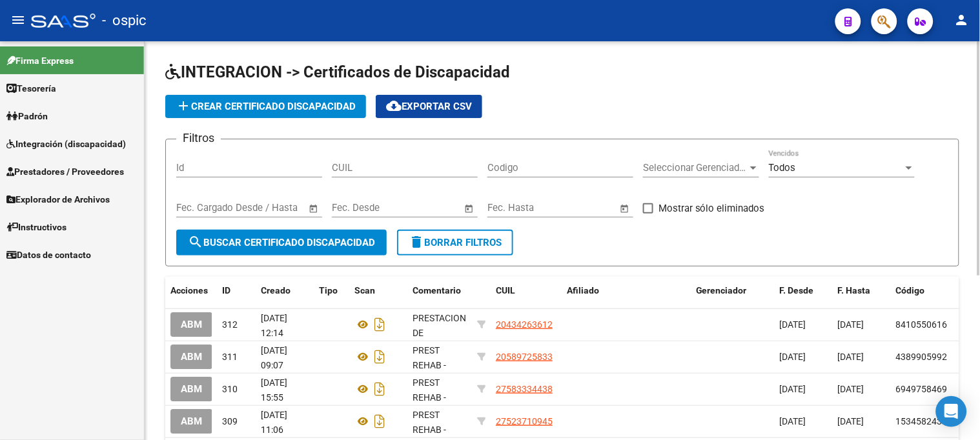 This screenshot has width=980, height=440. Describe the element at coordinates (804, 290) in the screenshot. I see `datatable-header-cell: F. Desde` at that location.